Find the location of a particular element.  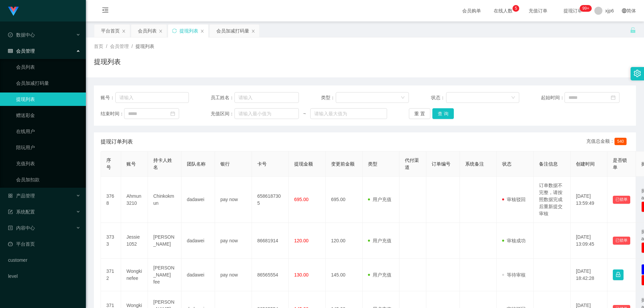

td: Chinkokmun is located at coordinates (164, 200).